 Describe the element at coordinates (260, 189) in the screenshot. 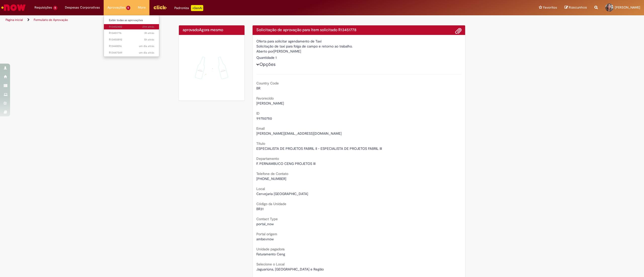

I see `b: Local` at that location.